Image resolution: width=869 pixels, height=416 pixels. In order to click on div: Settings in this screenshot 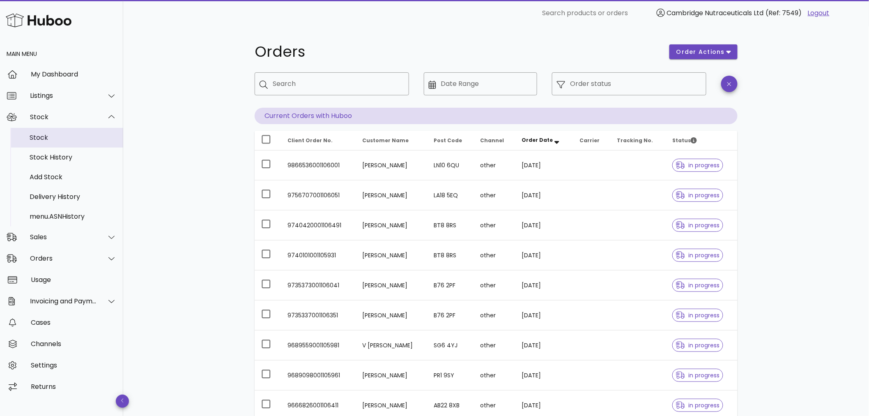, I will do `click(74, 365)`.